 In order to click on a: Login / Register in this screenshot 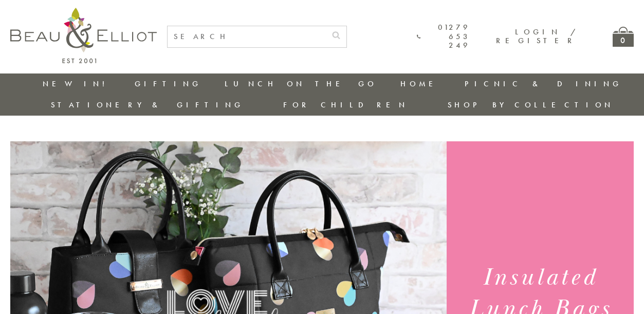, I will do `click(536, 36)`.